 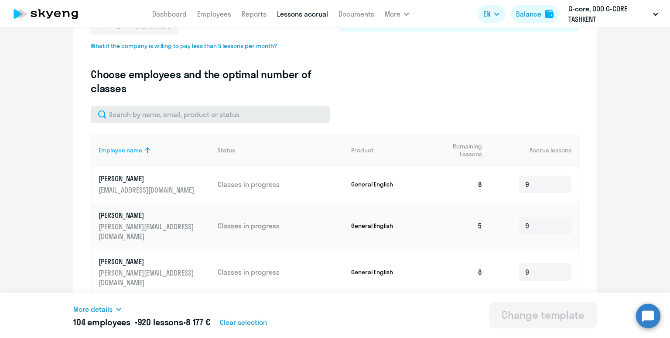 I want to click on a: Dashboard, so click(x=169, y=14).